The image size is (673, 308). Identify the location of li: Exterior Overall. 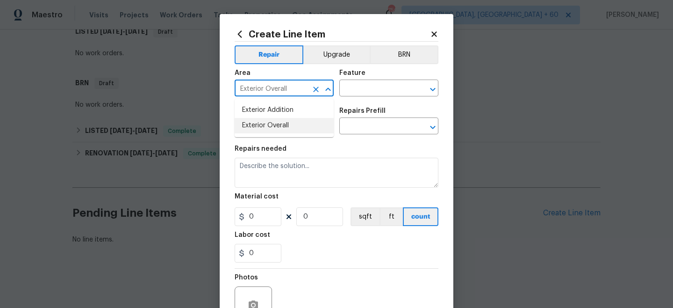
(284, 125).